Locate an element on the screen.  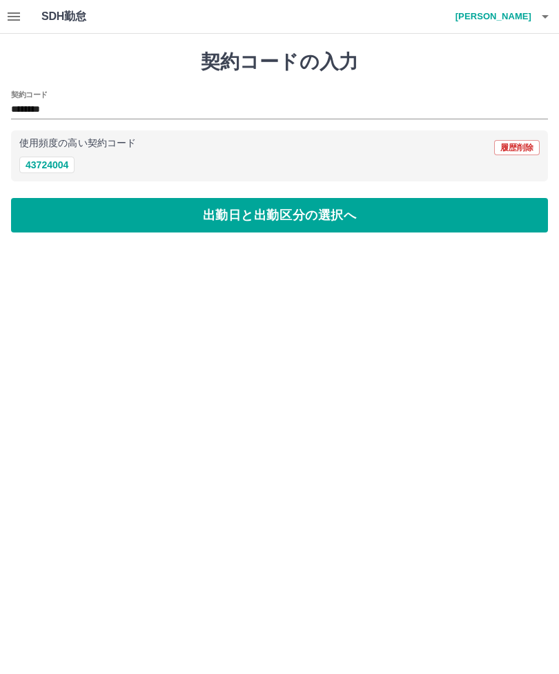
h1: 契約コードの入力 is located at coordinates (279, 62).